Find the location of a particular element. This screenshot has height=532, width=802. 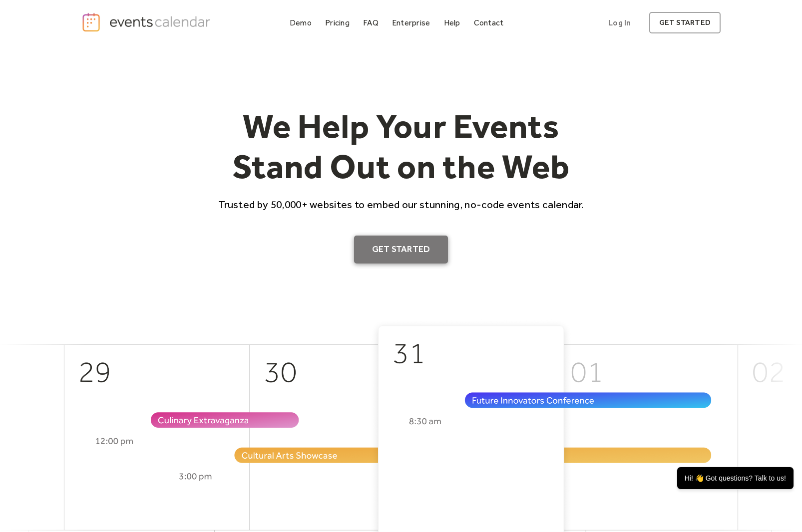

div: FAQ is located at coordinates (370, 22).